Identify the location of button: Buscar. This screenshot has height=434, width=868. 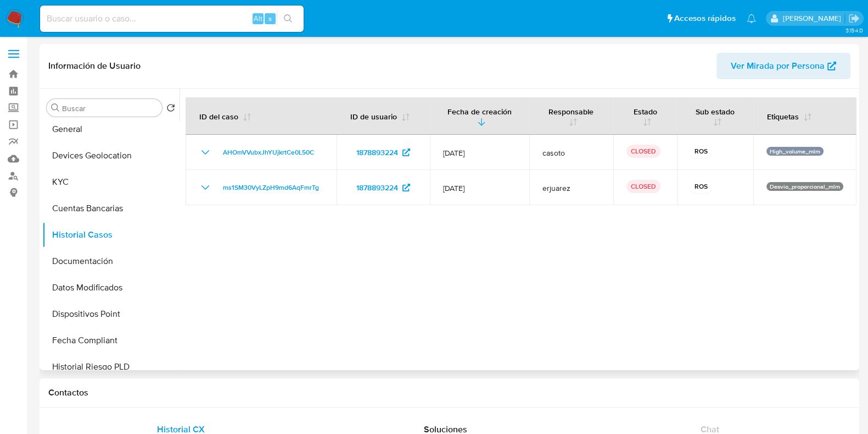
(55, 108).